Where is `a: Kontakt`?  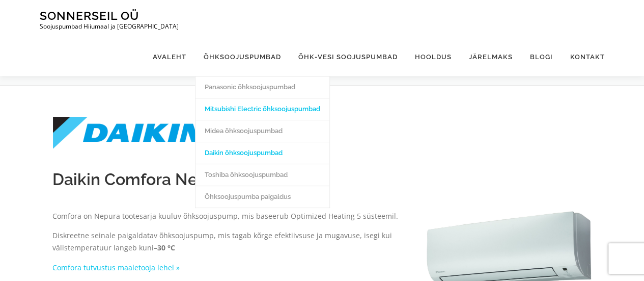
a: Kontakt is located at coordinates (583, 57).